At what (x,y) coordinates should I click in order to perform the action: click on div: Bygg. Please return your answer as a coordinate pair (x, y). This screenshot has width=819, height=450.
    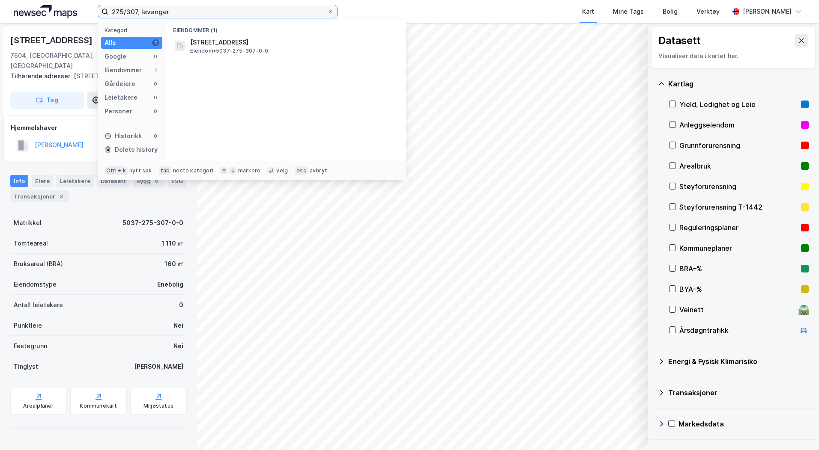
    Looking at the image, I should click on (149, 181).